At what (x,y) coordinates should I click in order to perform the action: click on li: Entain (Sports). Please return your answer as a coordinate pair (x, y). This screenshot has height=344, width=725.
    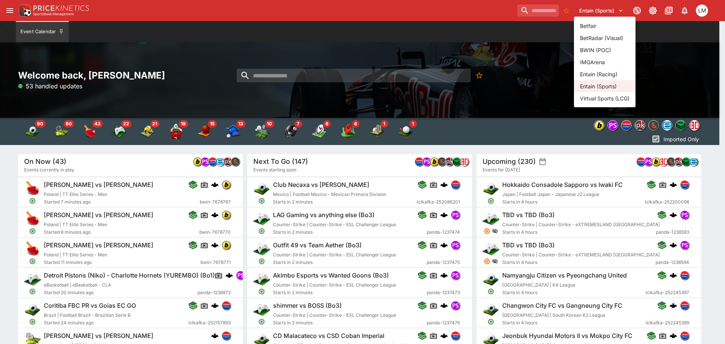
    Looking at the image, I should click on (605, 86).